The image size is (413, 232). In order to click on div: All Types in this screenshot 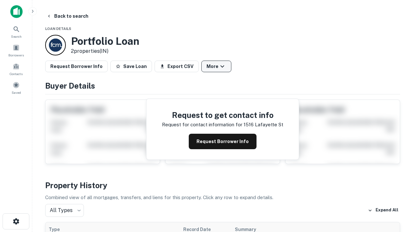, I will do `click(64, 210)`.